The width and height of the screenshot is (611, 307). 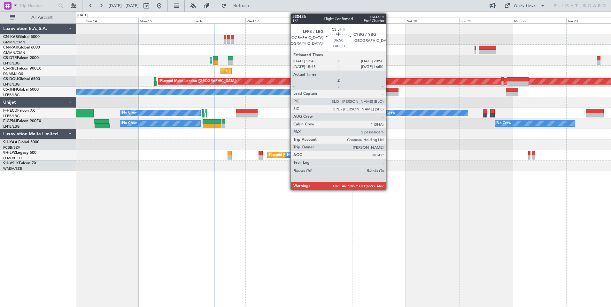 I want to click on a: 9H-LPZLegacy 500, so click(x=20, y=153).